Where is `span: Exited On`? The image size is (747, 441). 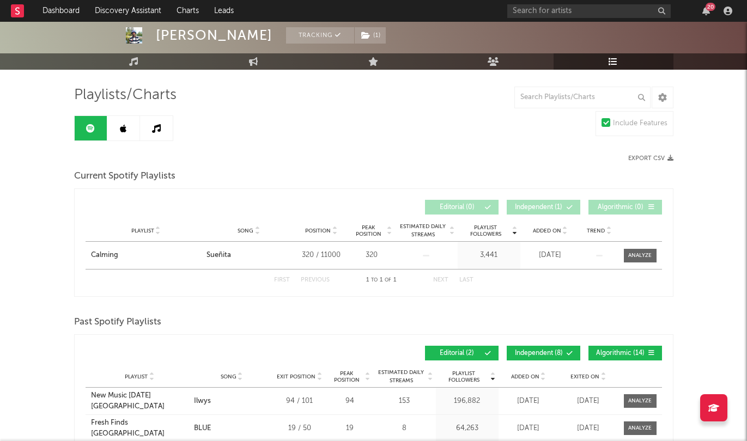
span: Exited On is located at coordinates (585, 377).